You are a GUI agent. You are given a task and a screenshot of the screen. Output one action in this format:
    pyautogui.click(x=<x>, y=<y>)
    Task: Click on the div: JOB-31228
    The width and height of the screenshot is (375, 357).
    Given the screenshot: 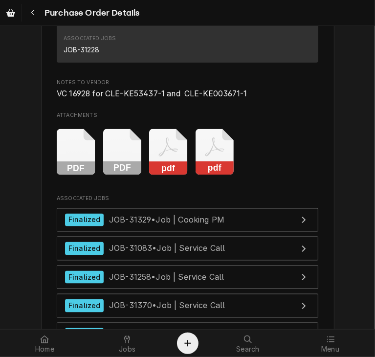 What is the action you would take?
    pyautogui.click(x=81, y=49)
    